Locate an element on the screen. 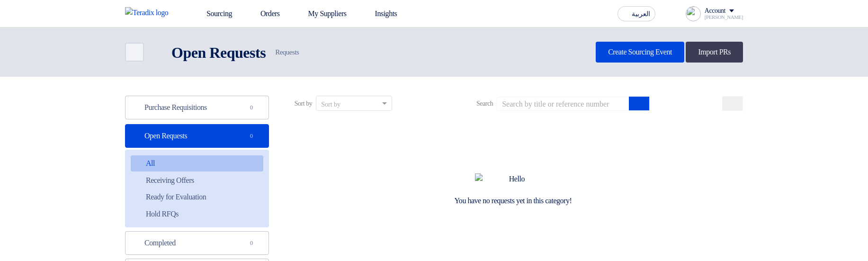 This screenshot has width=868, height=261. input: Search by title or reference number is located at coordinates (563, 104).